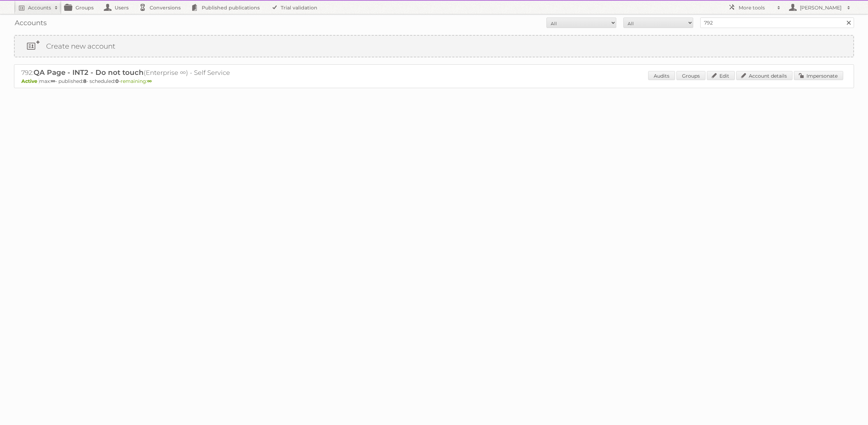 The width and height of the screenshot is (868, 425). Describe the element at coordinates (84, 81) in the screenshot. I see `strong: 8` at that location.